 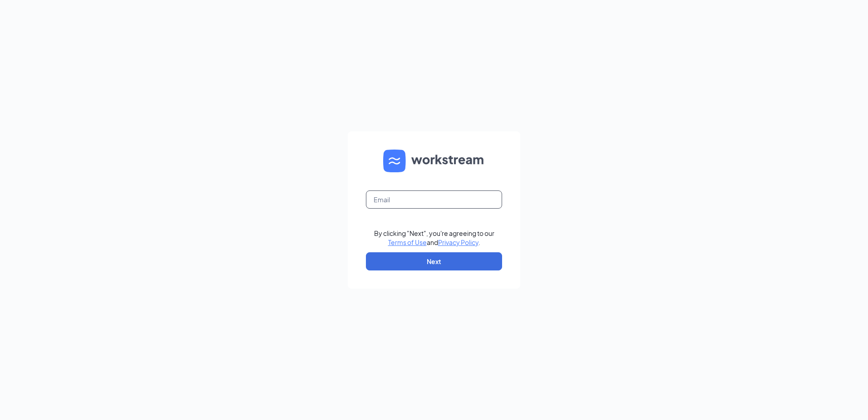 I want to click on button: Next, so click(x=434, y=261).